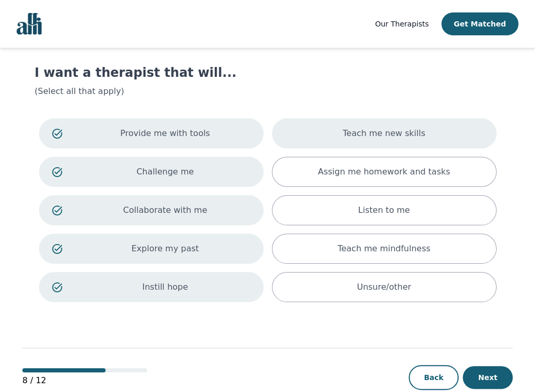 The width and height of the screenshot is (535, 392). I want to click on p: Listen to me, so click(384, 210).